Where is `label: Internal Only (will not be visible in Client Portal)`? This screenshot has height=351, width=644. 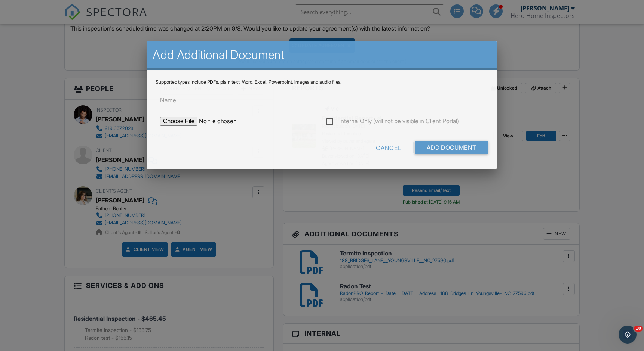 label: Internal Only (will not be visible in Client Portal) is located at coordinates (393, 122).